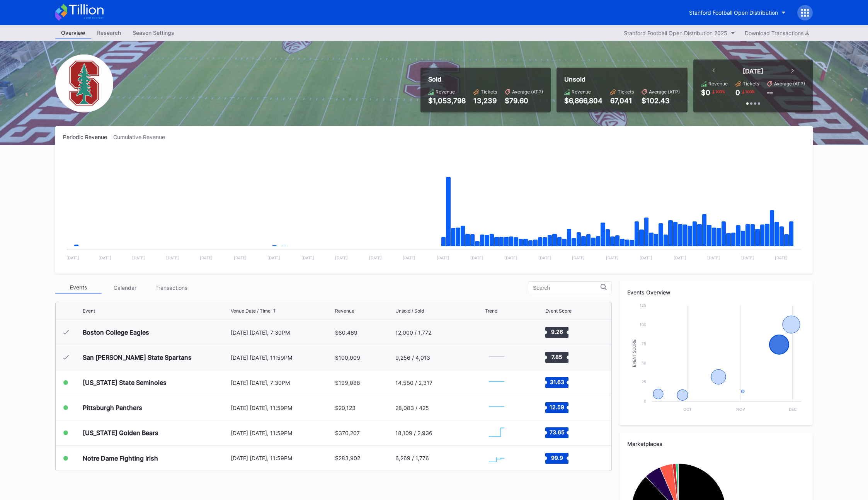 Image resolution: width=868 pixels, height=500 pixels. I want to click on div: $79.60, so click(523, 101).